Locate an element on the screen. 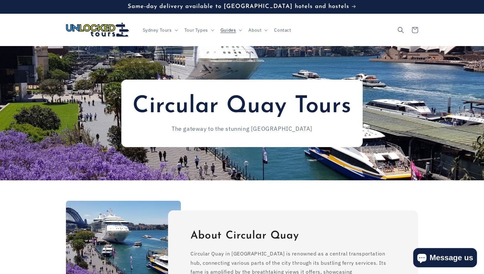  img: Unlocked Tours is located at coordinates (98, 30).